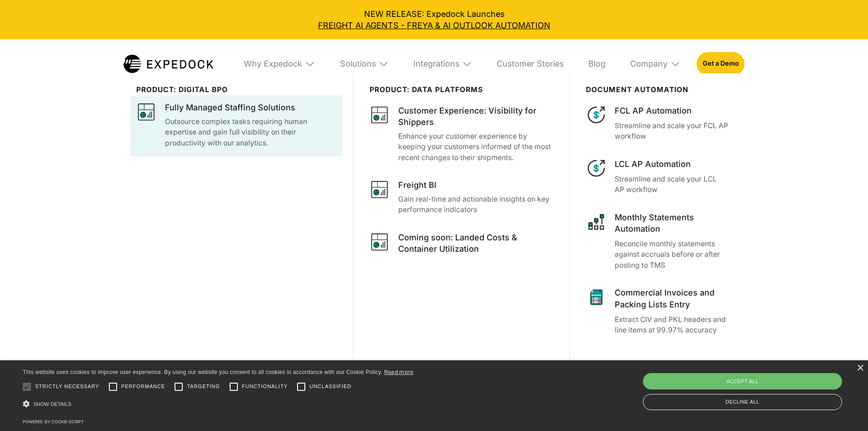 Image resolution: width=868 pixels, height=431 pixels. What do you see at coordinates (434, 25) in the screenshot?
I see `a: FREIGHT AI AGENTS - FREYA & AI OUTLOOK AUTOMATION` at bounding box center [434, 25].